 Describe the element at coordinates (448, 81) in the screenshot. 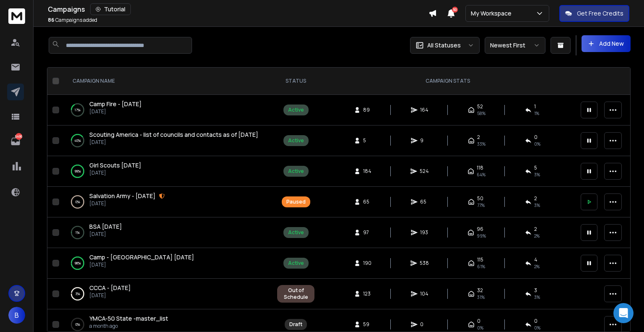

I see `th: CAMPAIGN STATS` at that location.